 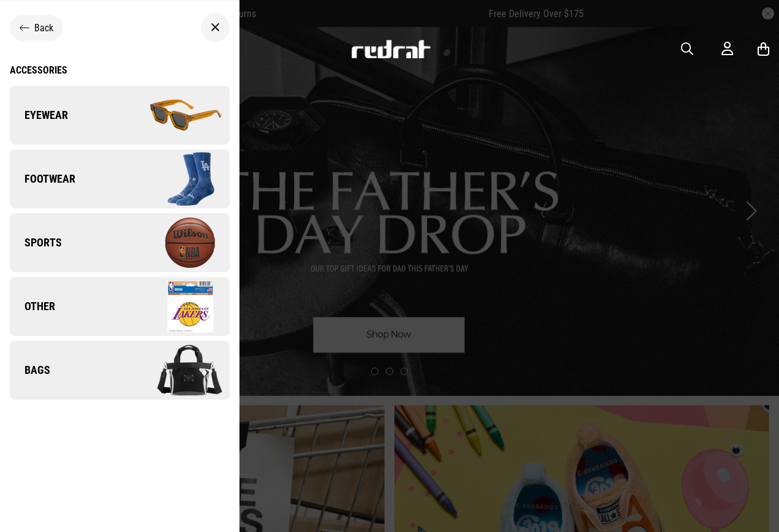 I want to click on span: Bags, so click(x=30, y=370).